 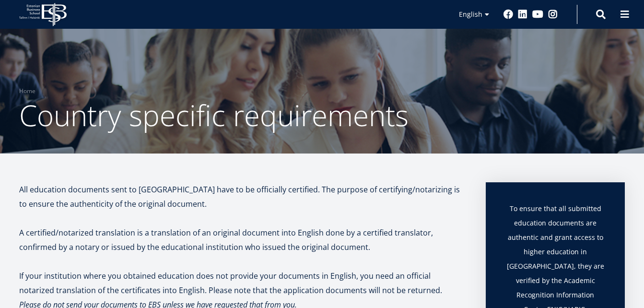 What do you see at coordinates (214, 115) in the screenshot?
I see `span: Country specific requirements` at bounding box center [214, 115].